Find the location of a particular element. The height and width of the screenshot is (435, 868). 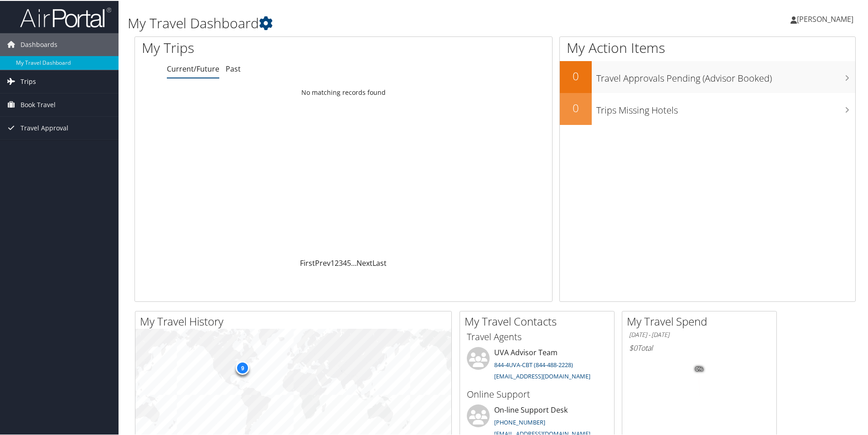

h2: My Travel History is located at coordinates (295, 320).